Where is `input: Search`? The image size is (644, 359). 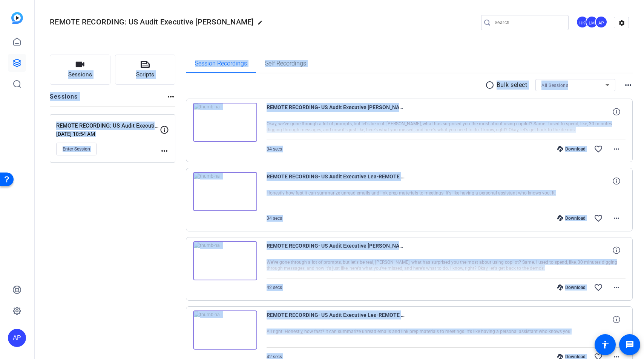 input: Search is located at coordinates (529, 23).